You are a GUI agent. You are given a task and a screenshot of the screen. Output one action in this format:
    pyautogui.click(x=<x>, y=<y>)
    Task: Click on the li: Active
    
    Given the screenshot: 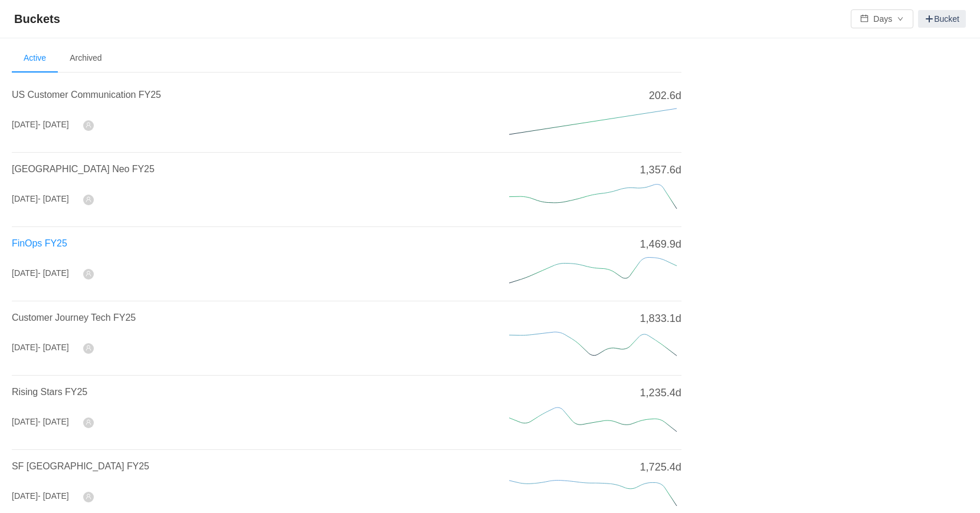 What is the action you would take?
    pyautogui.click(x=35, y=58)
    